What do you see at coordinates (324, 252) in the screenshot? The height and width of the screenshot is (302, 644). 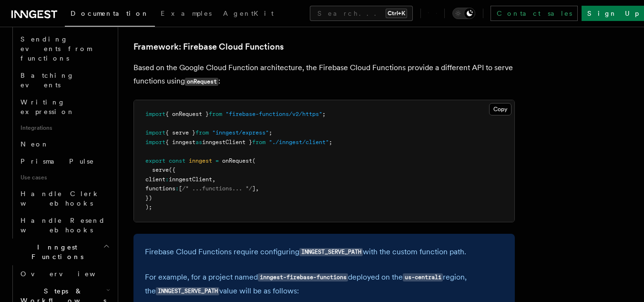 I see `p: Firebase Cloud Functions require configuring with the custom function path.` at bounding box center [324, 252].